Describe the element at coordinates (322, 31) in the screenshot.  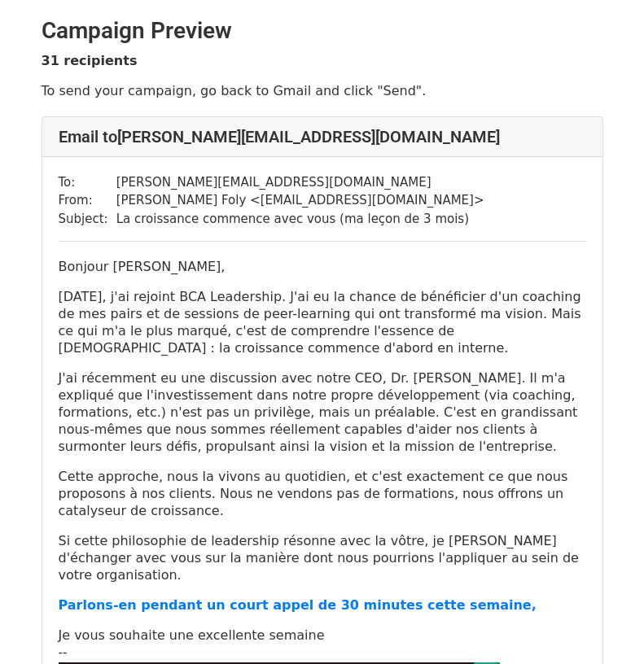
I see `h2: Campaign Preview` at that location.